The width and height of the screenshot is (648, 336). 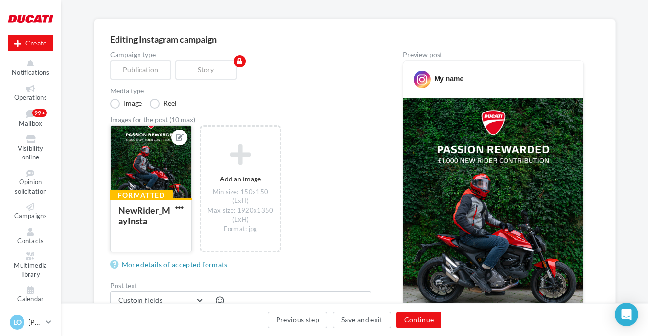 What do you see at coordinates (30, 72) in the screenshot?
I see `span: Notifications` at bounding box center [30, 72].